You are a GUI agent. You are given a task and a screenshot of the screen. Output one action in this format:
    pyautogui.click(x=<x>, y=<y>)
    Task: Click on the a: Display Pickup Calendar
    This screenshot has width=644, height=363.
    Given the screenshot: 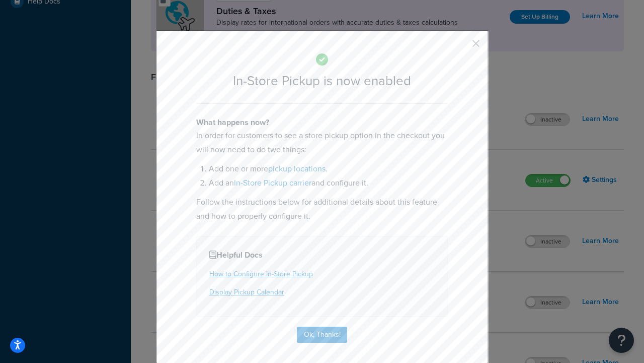 What is the action you would take?
    pyautogui.click(x=246, y=292)
    